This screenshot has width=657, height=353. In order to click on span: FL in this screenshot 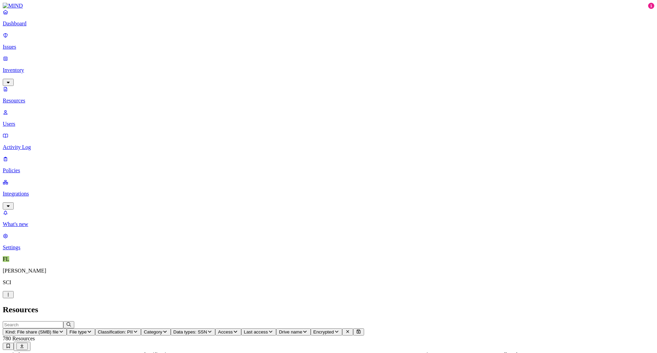, I will do `click(6, 259)`.